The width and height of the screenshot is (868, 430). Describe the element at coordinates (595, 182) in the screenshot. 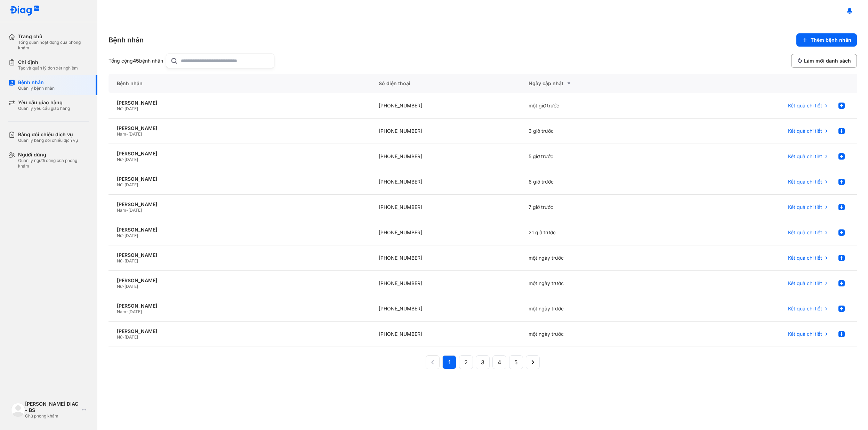

I see `div: 6 giờ trước` at that location.